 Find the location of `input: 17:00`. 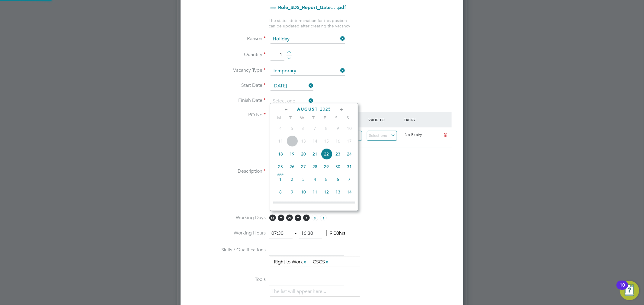

input: 17:00 is located at coordinates (311, 234).